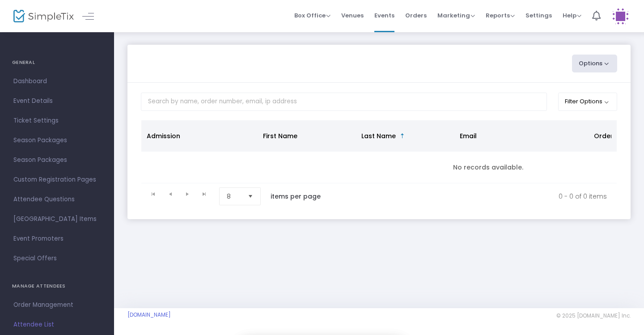 The width and height of the screenshot is (644, 335). Describe the element at coordinates (57, 200) in the screenshot. I see `span: Attendee Questions` at that location.